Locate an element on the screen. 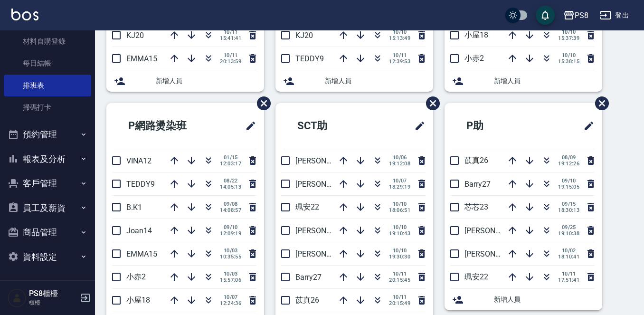 The image size is (644, 315). span: 09/25 is located at coordinates (568, 227).